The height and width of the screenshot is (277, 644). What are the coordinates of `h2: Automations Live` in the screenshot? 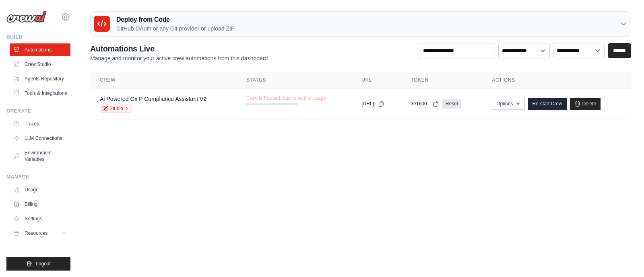 It's located at (179, 49).